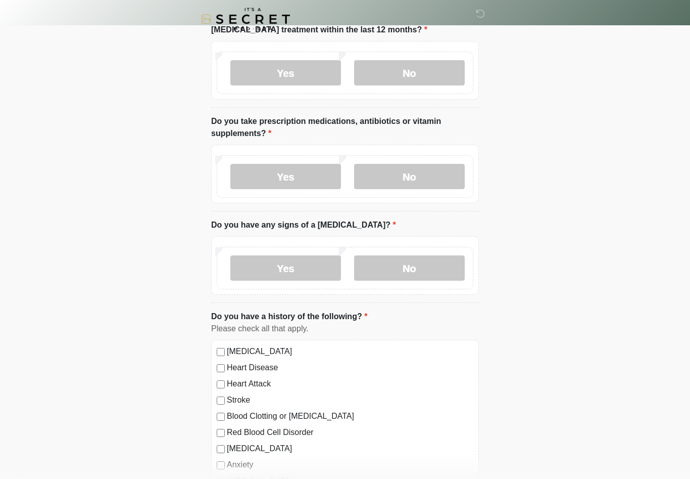  I want to click on label: Do you take prescription medications, antibiotics or vitamin supplements?, so click(345, 127).